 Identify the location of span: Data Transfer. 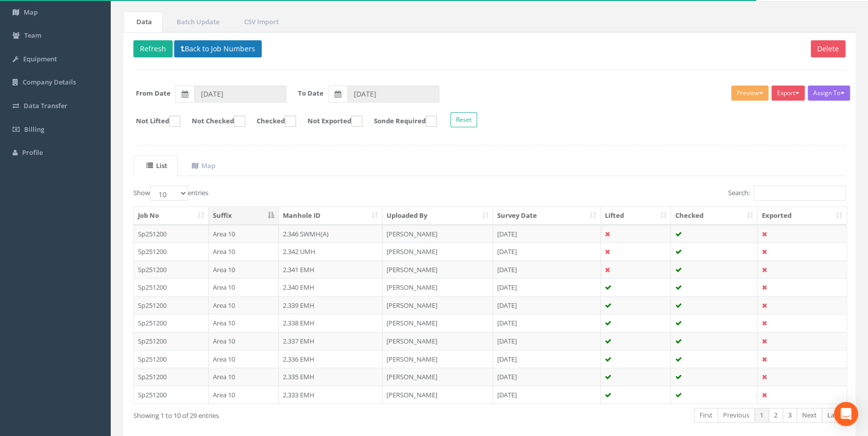
(45, 106).